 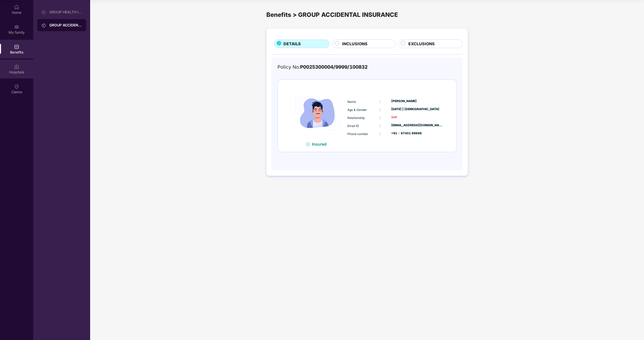 What do you see at coordinates (421, 44) in the screenshot?
I see `span: EXCLUSIONS` at bounding box center [421, 44].